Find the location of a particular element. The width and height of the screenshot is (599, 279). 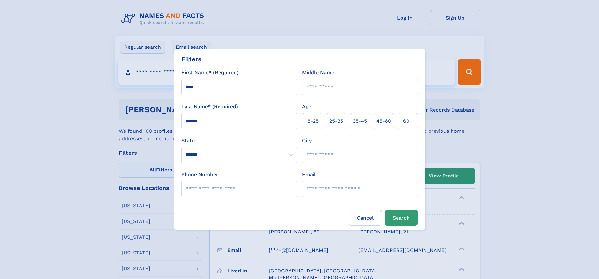

span: 60+ is located at coordinates (408, 121).